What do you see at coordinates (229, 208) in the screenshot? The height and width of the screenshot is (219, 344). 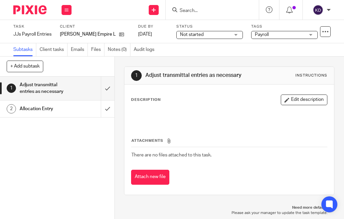 I see `p: Need more details?` at bounding box center [229, 208].